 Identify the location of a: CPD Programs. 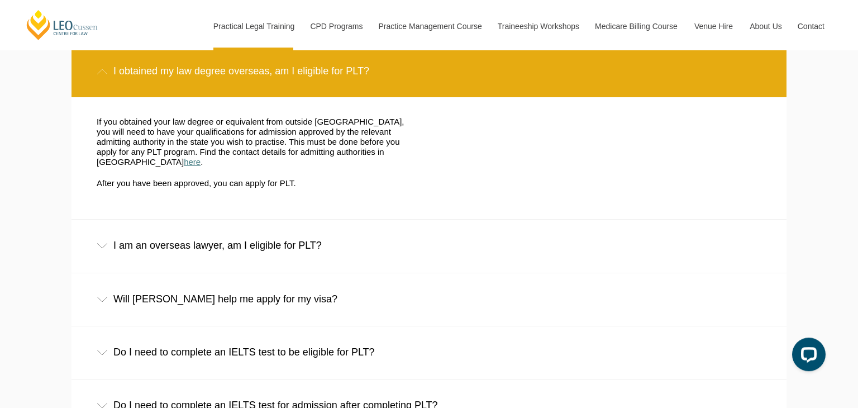
(336, 26).